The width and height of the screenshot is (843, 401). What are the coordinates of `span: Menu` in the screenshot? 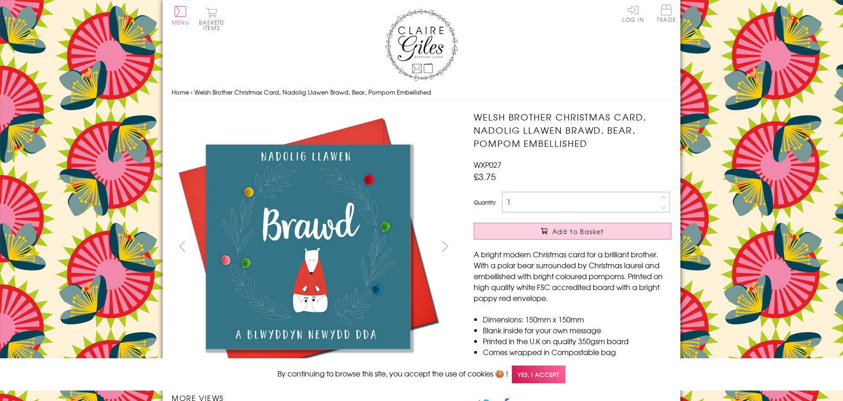 It's located at (180, 22).